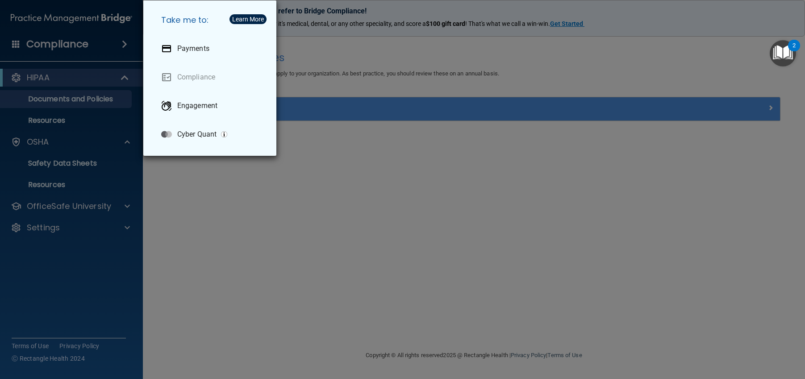 Image resolution: width=805 pixels, height=379 pixels. I want to click on div: Learn More, so click(248, 19).